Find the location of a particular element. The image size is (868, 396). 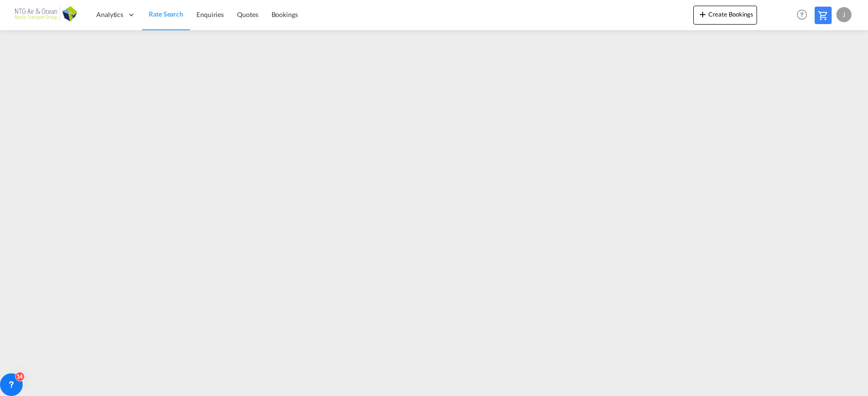

div: Help is located at coordinates (804, 15).